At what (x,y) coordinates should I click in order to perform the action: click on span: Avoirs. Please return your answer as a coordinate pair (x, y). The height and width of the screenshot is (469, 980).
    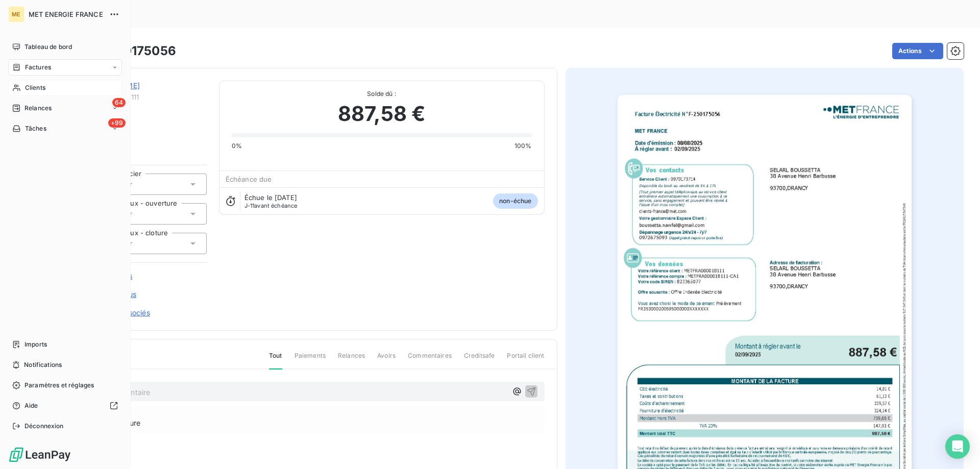
    Looking at the image, I should click on (386, 360).